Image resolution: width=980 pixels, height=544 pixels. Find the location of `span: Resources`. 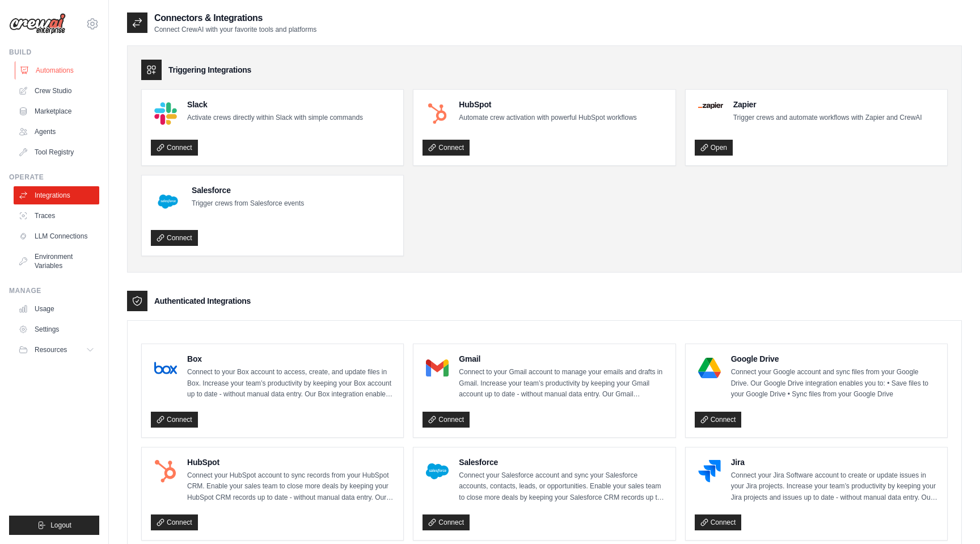

span: Resources is located at coordinates (50, 350).